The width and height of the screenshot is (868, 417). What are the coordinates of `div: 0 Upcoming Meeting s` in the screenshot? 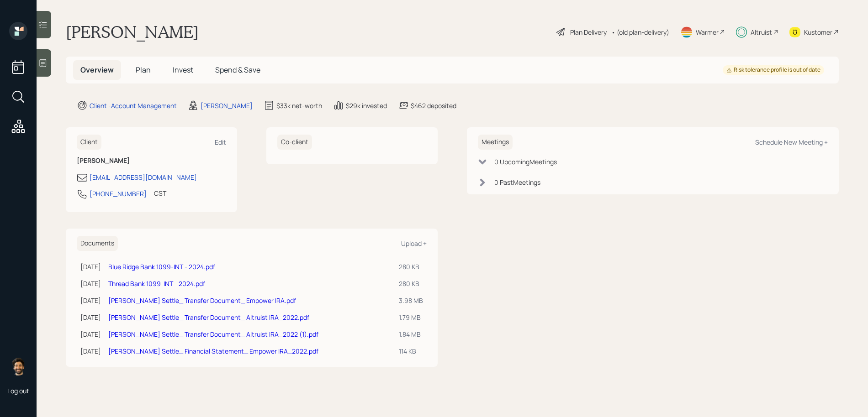 It's located at (526, 162).